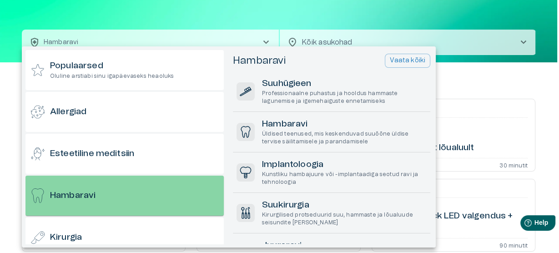 The height and width of the screenshot is (253, 559). I want to click on h6: Esteetiline meditsiin, so click(92, 154).